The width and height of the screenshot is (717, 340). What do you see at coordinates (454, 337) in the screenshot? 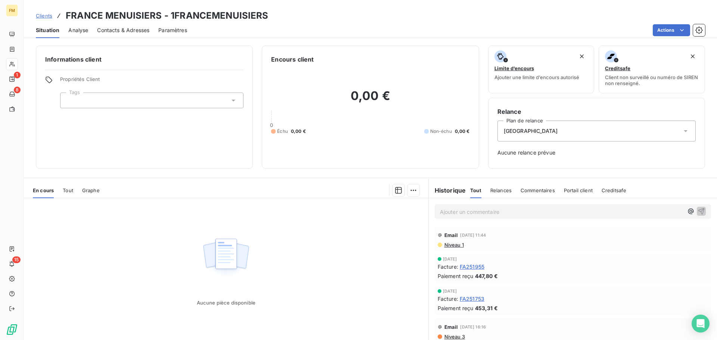
I see `span: Niveau 3` at bounding box center [454, 337].